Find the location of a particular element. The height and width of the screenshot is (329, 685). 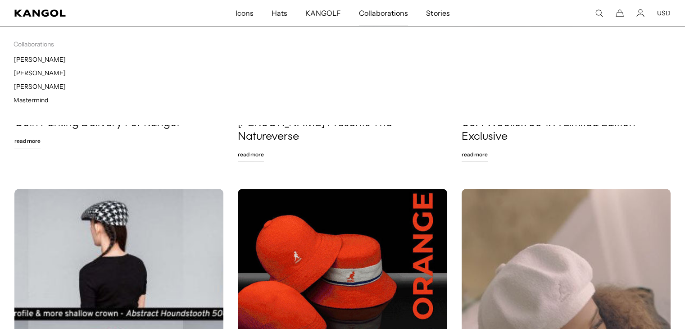

a: USA Woollux 504: A Limited Edition Exclusive is located at coordinates (566, 130).